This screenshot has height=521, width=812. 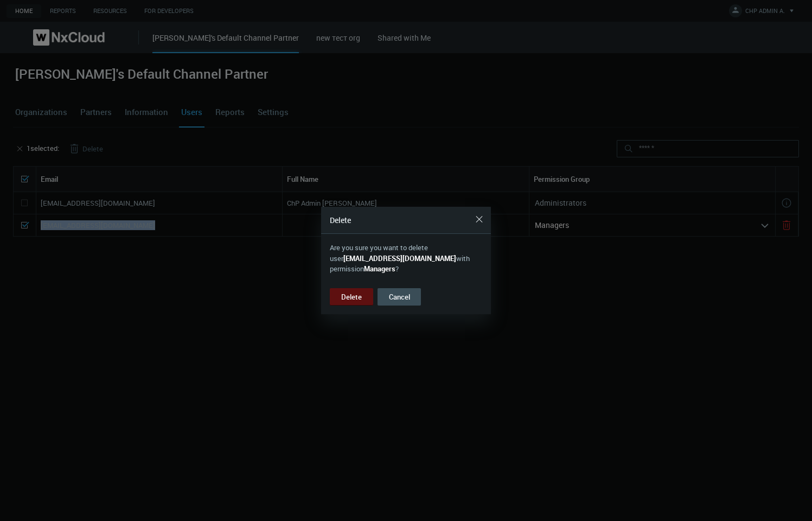 I want to click on span: Delete, so click(x=340, y=220).